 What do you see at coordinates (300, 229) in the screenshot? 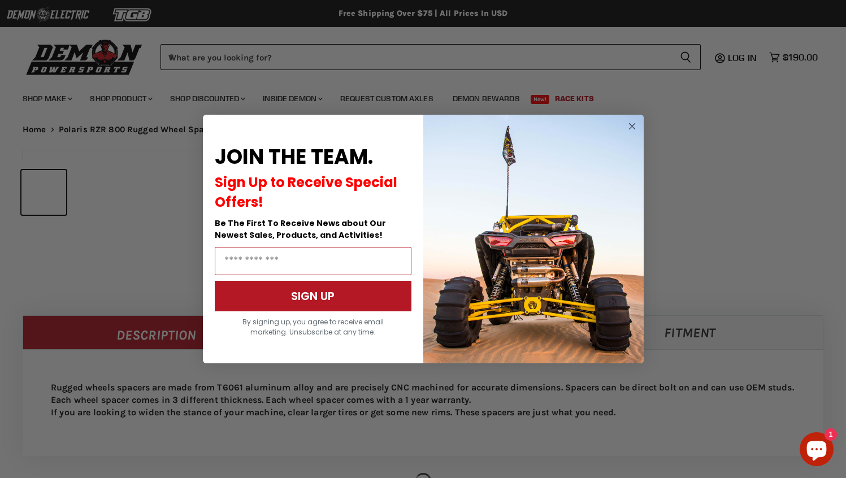
I see `span: Be The First To Receive News about Our Newest Sales, Products, and Activities!` at bounding box center [300, 229].